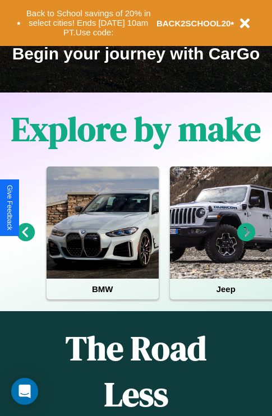 This screenshot has width=272, height=416. I want to click on div: Give Feedback, so click(10, 207).